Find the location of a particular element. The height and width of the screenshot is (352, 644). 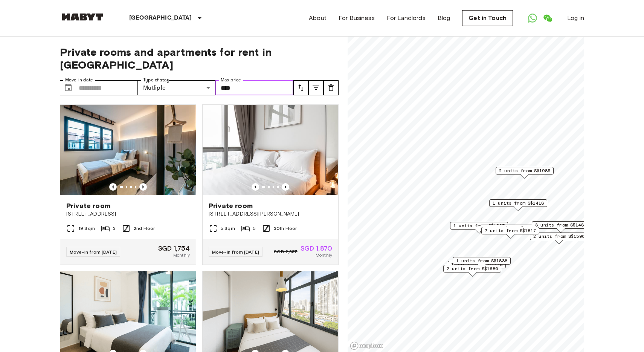

div: Mutliple is located at coordinates (177, 88).